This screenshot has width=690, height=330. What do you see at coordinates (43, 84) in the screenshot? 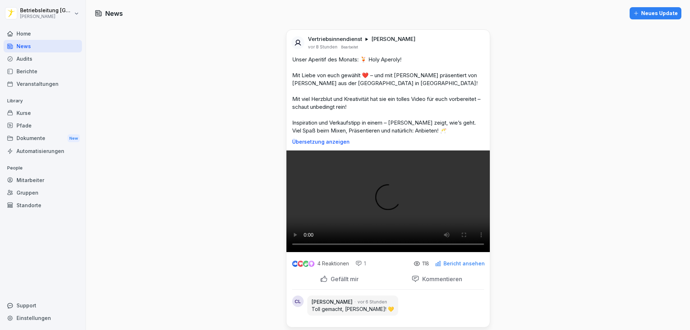
I see `div: Veranstaltungen` at bounding box center [43, 84].